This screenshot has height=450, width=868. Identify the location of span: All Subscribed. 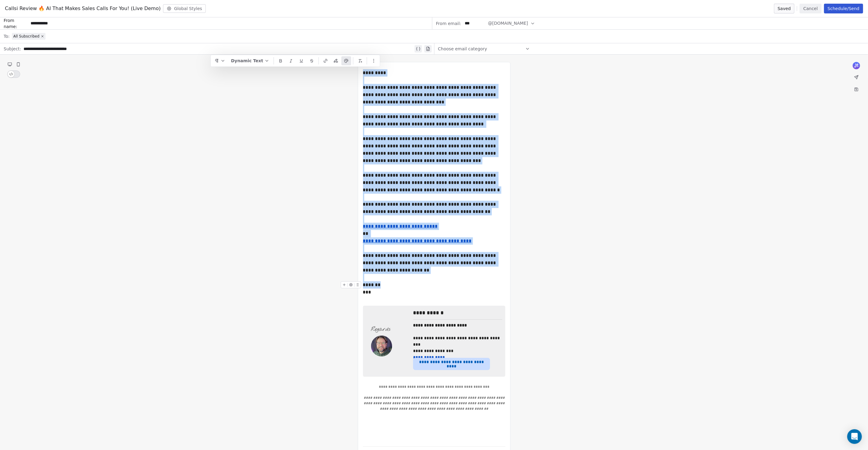
(27, 36).